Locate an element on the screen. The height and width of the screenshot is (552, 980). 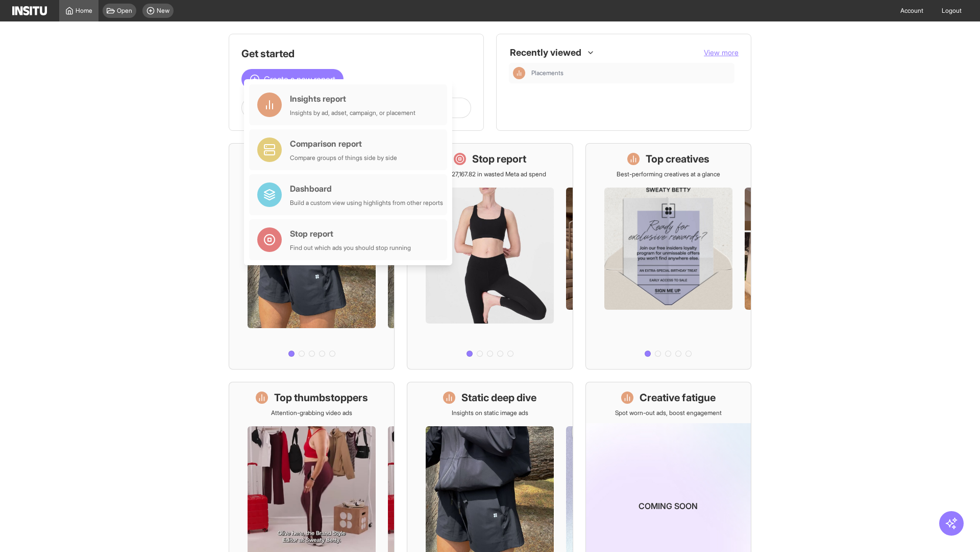
div: Insights by ad, adset, campaign, or placement is located at coordinates (353, 113).